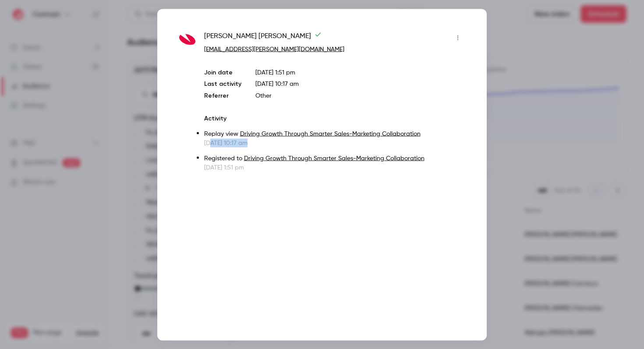  I want to click on p: Other, so click(360, 95).